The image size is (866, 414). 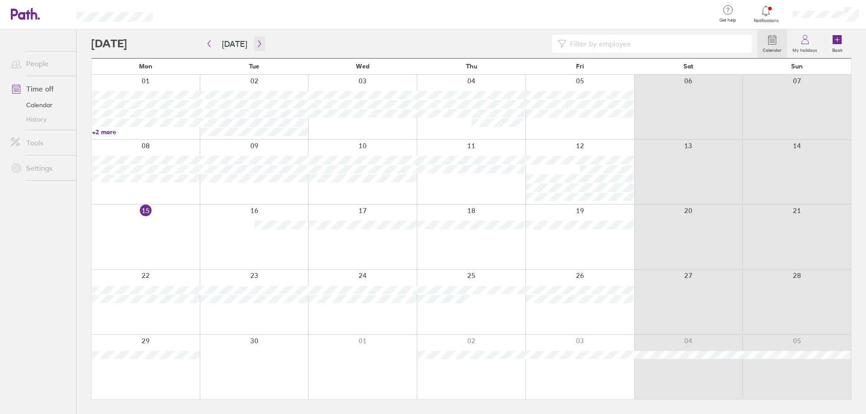 What do you see at coordinates (766, 21) in the screenshot?
I see `span: Notifications` at bounding box center [766, 21].